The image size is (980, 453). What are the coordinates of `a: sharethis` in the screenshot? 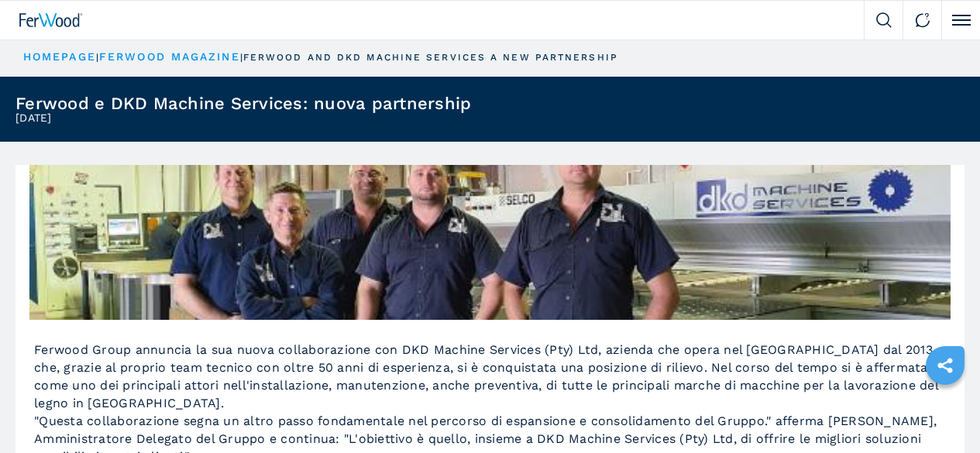 It's located at (945, 365).